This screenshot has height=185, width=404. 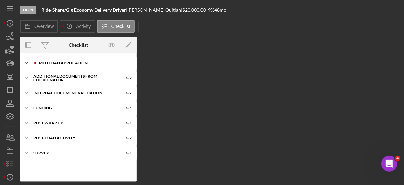 What do you see at coordinates (28, 10) in the screenshot?
I see `div: Open` at bounding box center [28, 10].